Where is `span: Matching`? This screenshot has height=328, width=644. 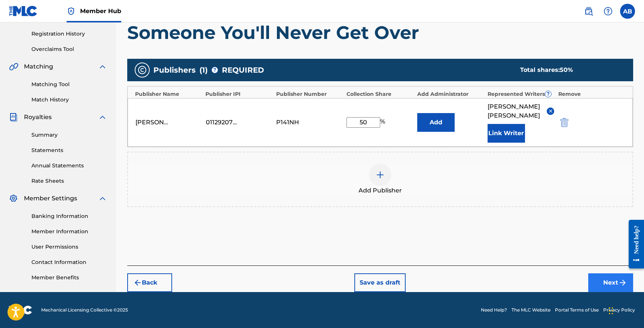
span: Matching is located at coordinates (38, 67).